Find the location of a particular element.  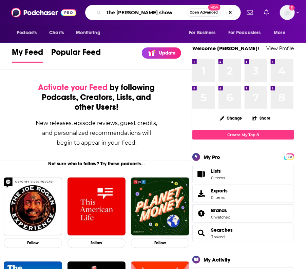

button: Open AdvancedNew is located at coordinates (203, 13).